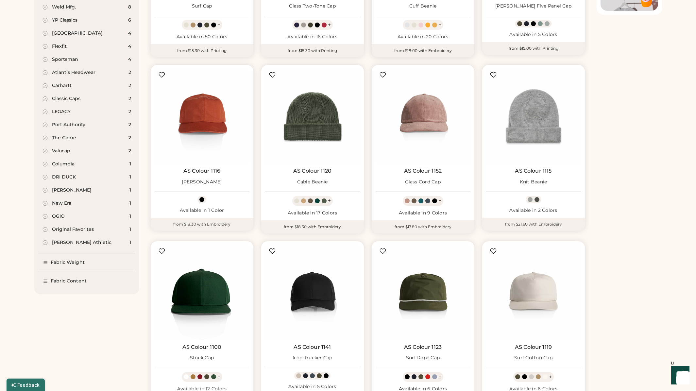 The width and height of the screenshot is (696, 391). Describe the element at coordinates (423, 347) in the screenshot. I see `a: AS Colour 1123` at that location.